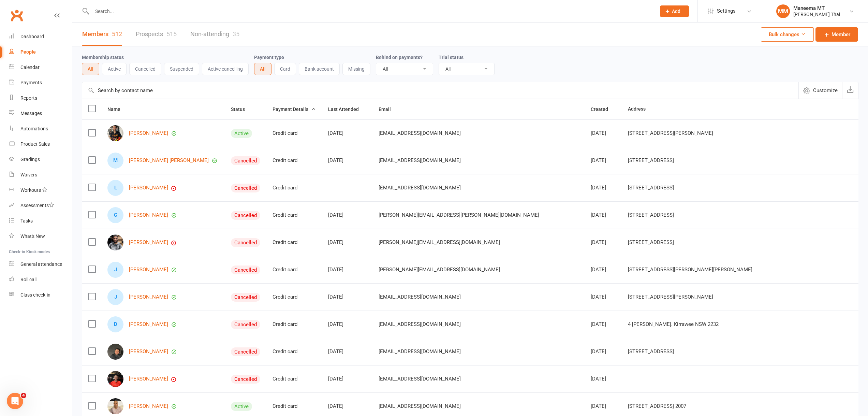  What do you see at coordinates (34, 129) in the screenshot?
I see `div: Automations` at bounding box center [34, 129].